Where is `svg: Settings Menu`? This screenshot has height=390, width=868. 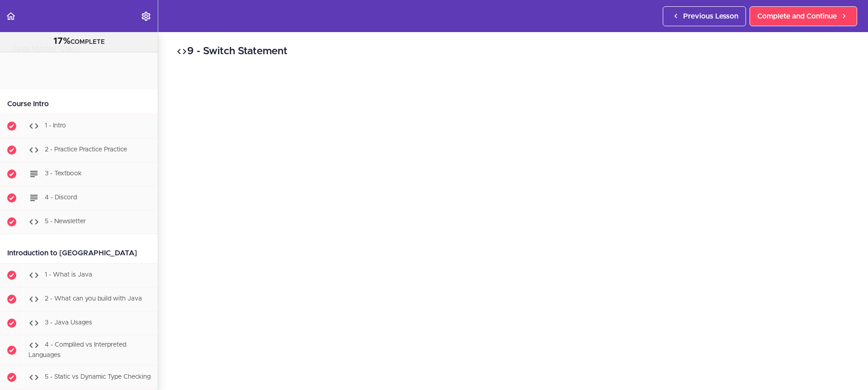
svg: Settings Menu is located at coordinates (146, 16).